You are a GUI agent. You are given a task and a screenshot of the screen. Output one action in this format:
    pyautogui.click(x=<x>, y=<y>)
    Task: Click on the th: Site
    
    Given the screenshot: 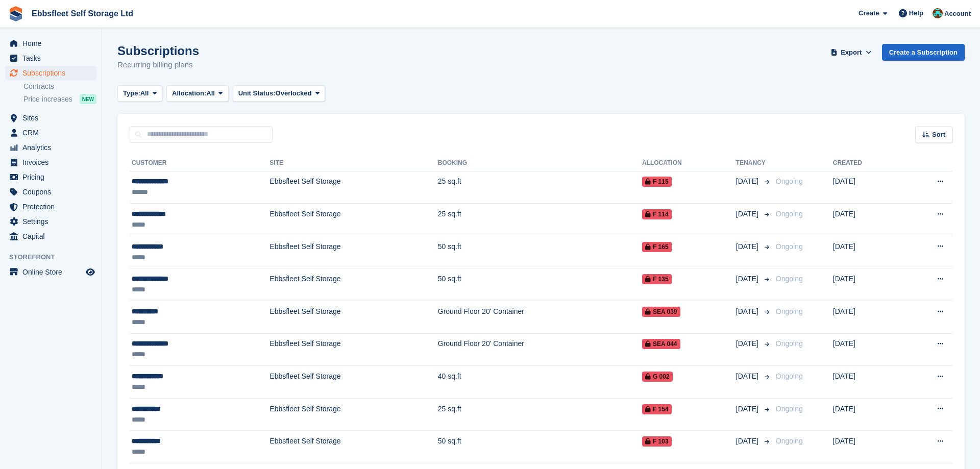 What is the action you would take?
    pyautogui.click(x=353, y=164)
    